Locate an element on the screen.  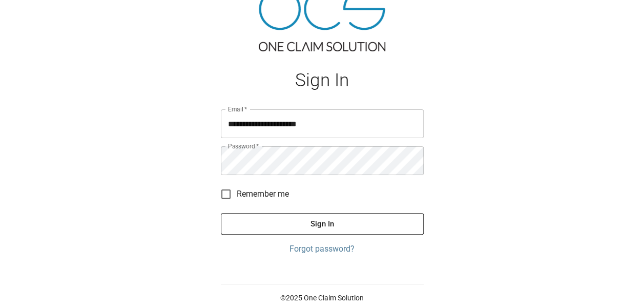
button: Sign In is located at coordinates (322, 224).